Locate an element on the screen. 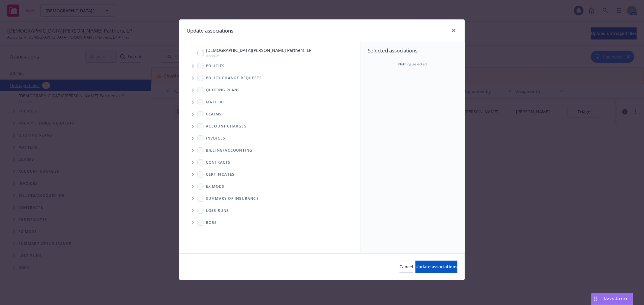 The height and width of the screenshot is (305, 644). span: Loss Runs is located at coordinates (218, 211).